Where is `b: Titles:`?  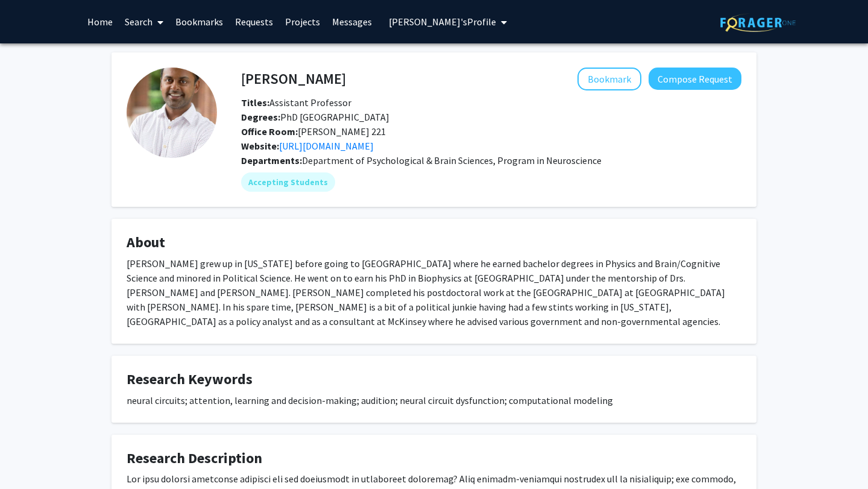 b: Titles: is located at coordinates (255, 102).